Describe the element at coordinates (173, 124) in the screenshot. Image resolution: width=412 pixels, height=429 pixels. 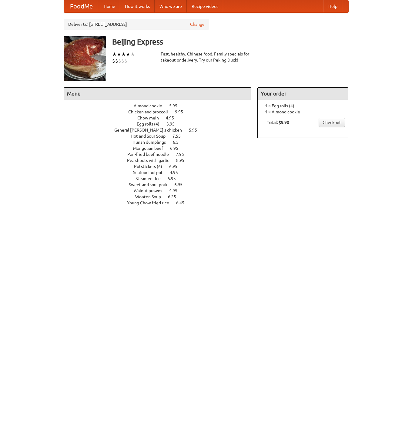
I see `span: 3.95` at that location.